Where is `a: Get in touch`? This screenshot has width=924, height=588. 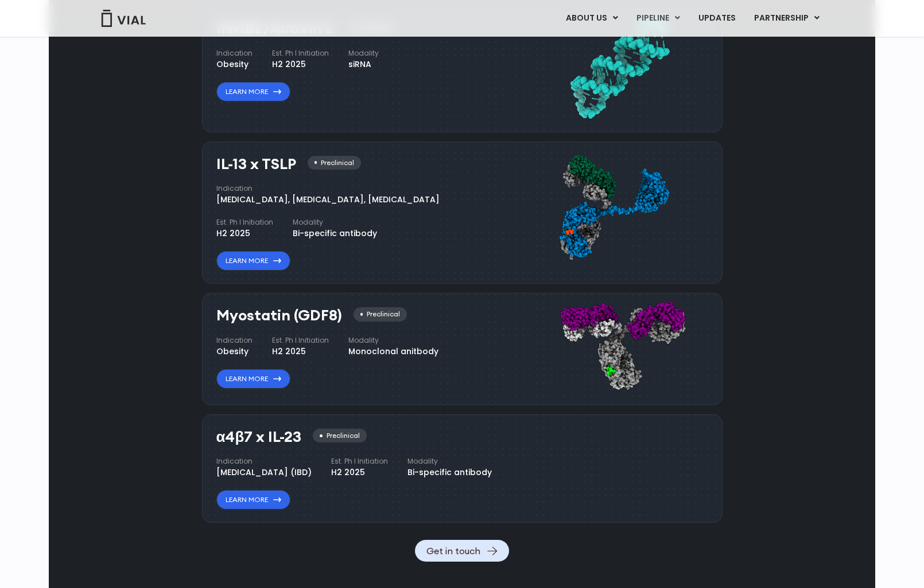
a: Get in touch is located at coordinates (462, 551).